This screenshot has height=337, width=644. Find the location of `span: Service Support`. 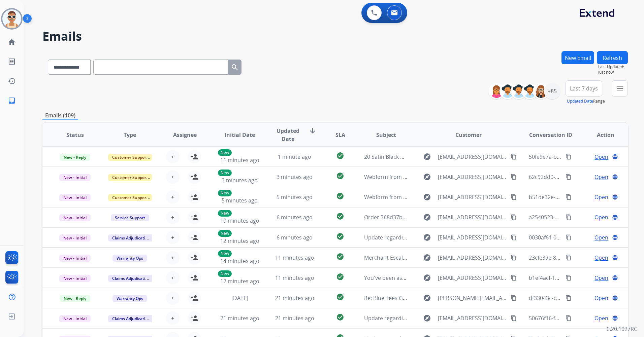

span: Service Support is located at coordinates (130, 218).